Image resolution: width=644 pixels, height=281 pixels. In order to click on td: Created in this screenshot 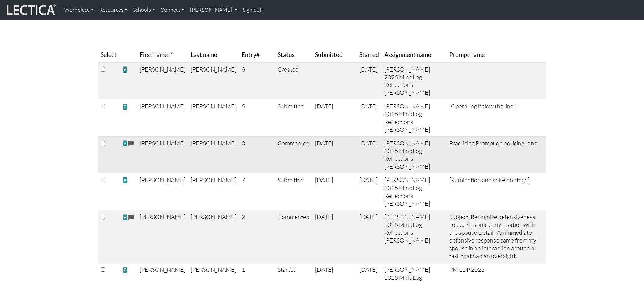, I will do `click(294, 81)`.